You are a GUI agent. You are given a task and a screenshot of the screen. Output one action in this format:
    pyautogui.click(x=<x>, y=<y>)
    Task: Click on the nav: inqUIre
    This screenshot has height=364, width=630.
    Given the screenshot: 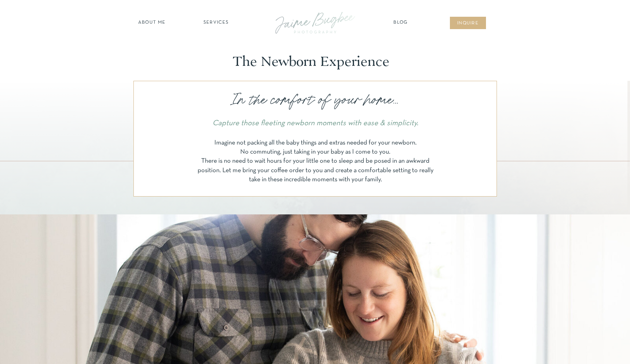 What is the action you would take?
    pyautogui.click(x=468, y=24)
    